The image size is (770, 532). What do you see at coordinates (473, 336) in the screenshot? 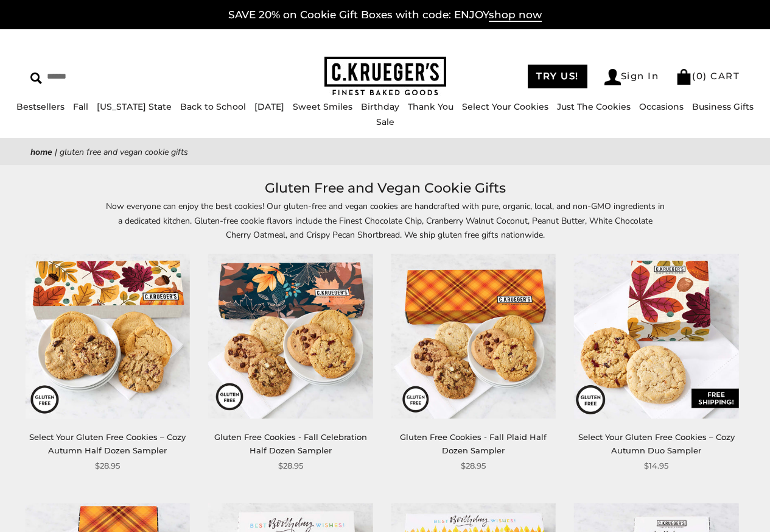
I see `img: Gluten Free Cookies - Fall Plaid Half Dozen Sampler` at bounding box center [473, 336].